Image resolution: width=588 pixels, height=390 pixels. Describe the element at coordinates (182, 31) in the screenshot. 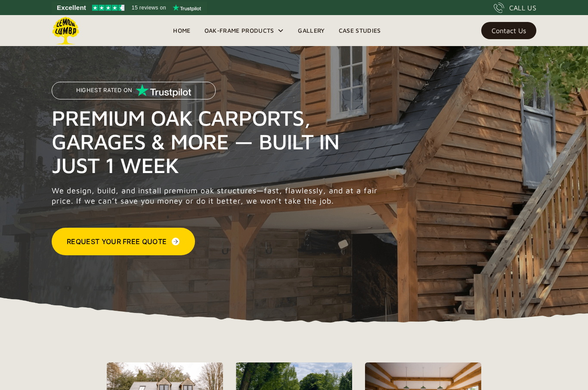

I see `a: Home` at that location.